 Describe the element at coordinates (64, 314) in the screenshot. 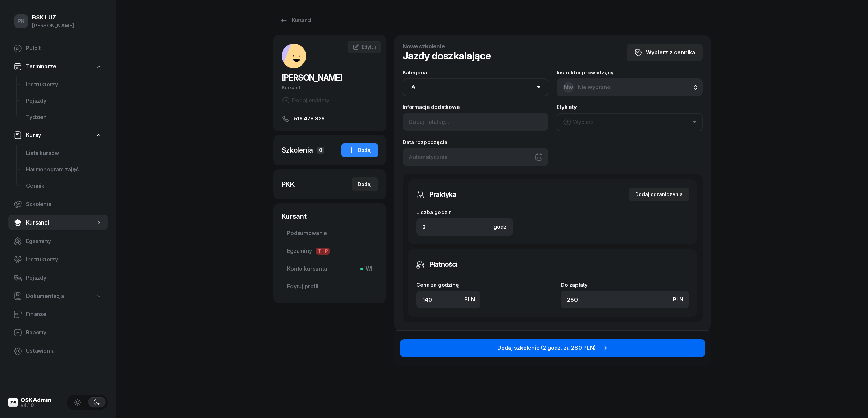

I see `span: Finanse` at that location.